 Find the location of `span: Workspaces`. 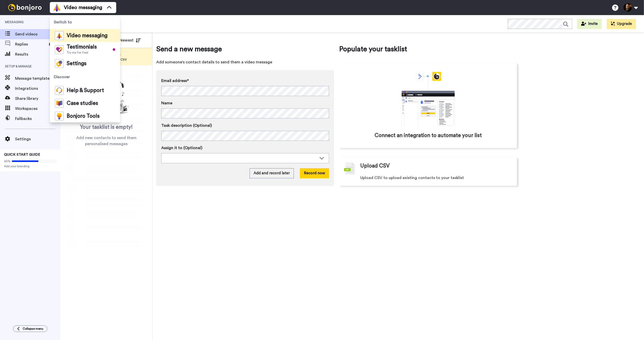

span: Workspaces is located at coordinates (38, 108).